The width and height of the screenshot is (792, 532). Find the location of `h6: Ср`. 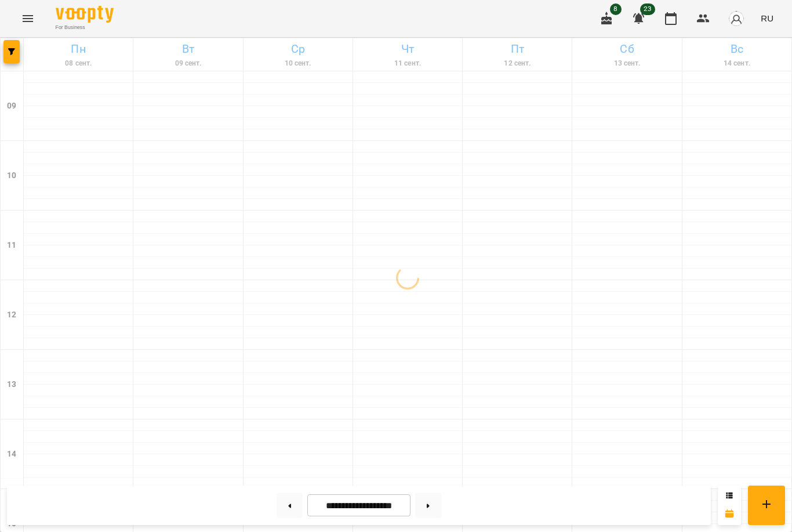

h6: Ср is located at coordinates (298, 48).